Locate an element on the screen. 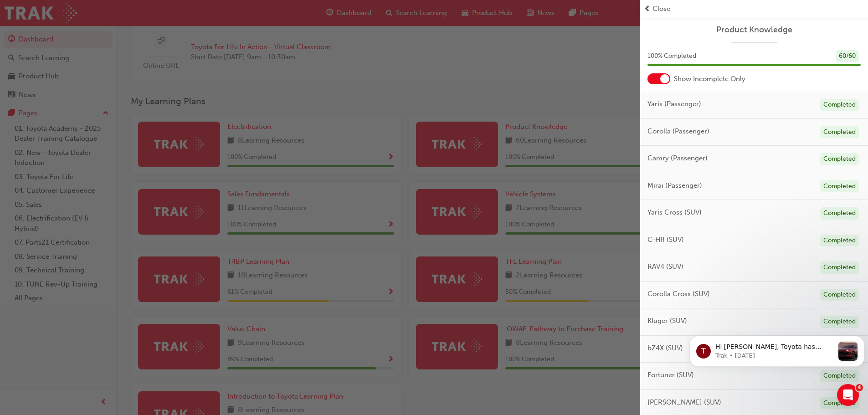 The image size is (868, 415). span: Show Incomplete Only is located at coordinates (709, 79).